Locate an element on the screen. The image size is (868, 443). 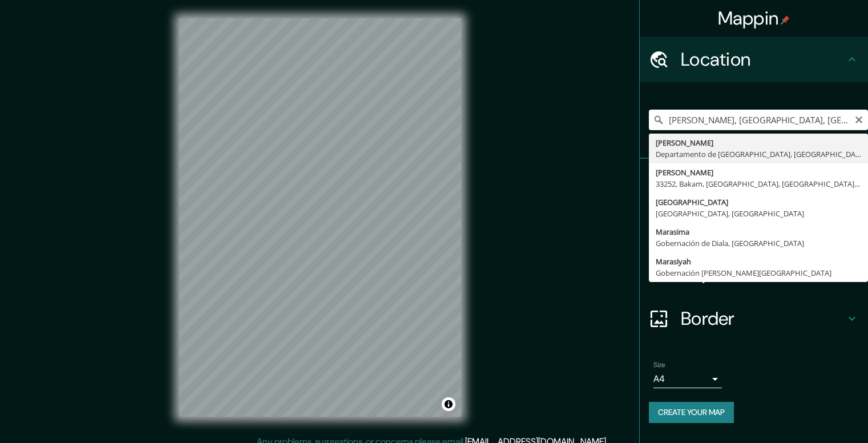
div: Location is located at coordinates (754, 59).